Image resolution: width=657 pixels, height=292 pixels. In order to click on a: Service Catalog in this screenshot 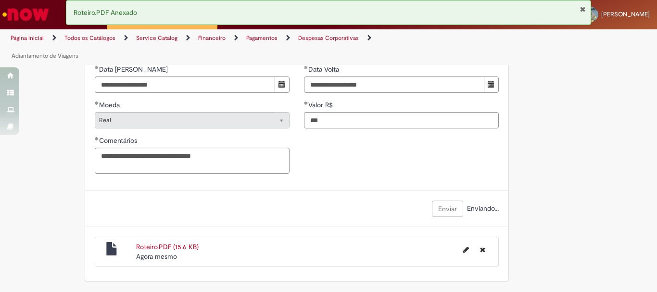, I will do `click(157, 38)`.